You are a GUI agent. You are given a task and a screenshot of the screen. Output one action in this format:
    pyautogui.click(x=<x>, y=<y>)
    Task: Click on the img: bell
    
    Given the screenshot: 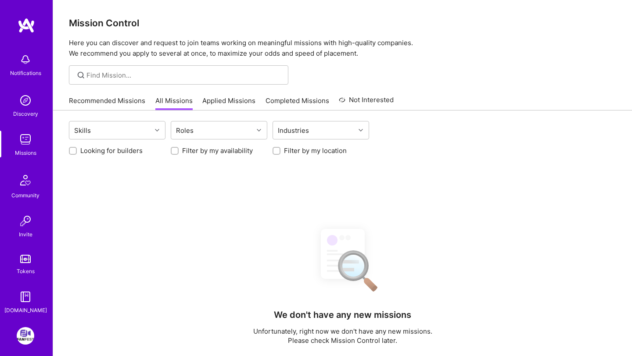 What is the action you would take?
    pyautogui.click(x=25, y=60)
    